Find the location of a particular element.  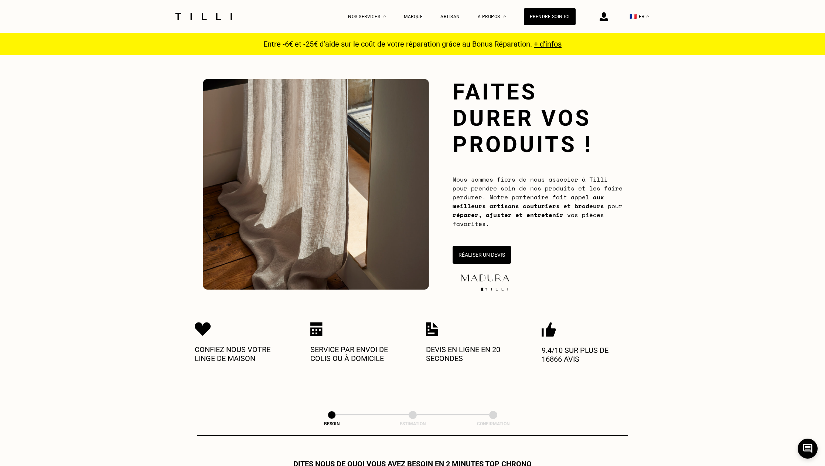

p: 9.4/10 sur plus de 16866 avis is located at coordinates (586, 354).